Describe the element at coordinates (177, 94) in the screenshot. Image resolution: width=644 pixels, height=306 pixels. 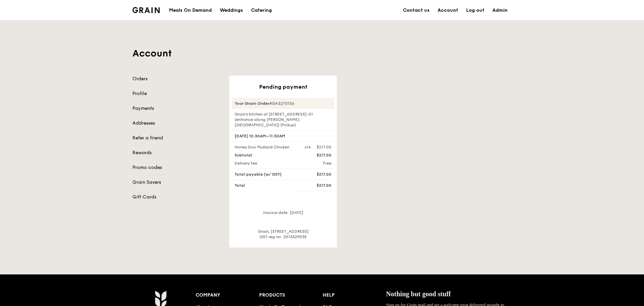
I see `a: Profile` at that location.